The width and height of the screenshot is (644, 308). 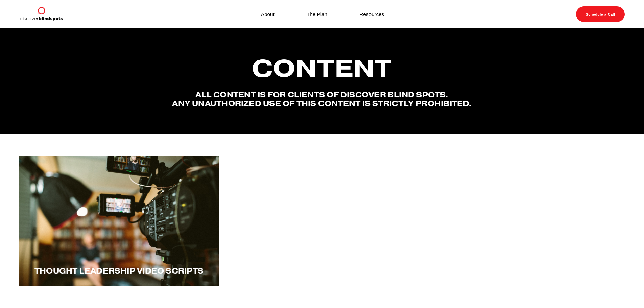 What do you see at coordinates (41, 14) in the screenshot?
I see `a: Discover Blind Spots` at bounding box center [41, 14].